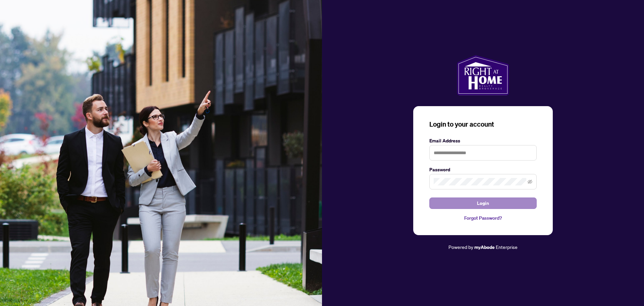  What do you see at coordinates (483, 170) in the screenshot?
I see `label: Password` at bounding box center [483, 170].